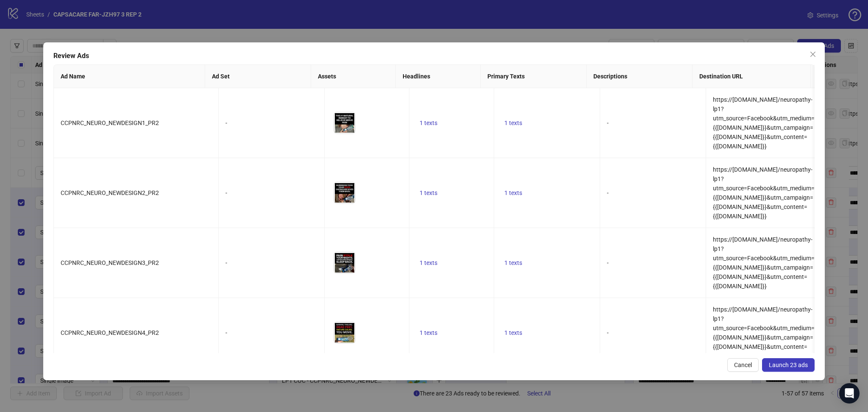 The width and height of the screenshot is (868, 412). What do you see at coordinates (788, 364) in the screenshot?
I see `span: Launch 23 ads` at bounding box center [788, 364].